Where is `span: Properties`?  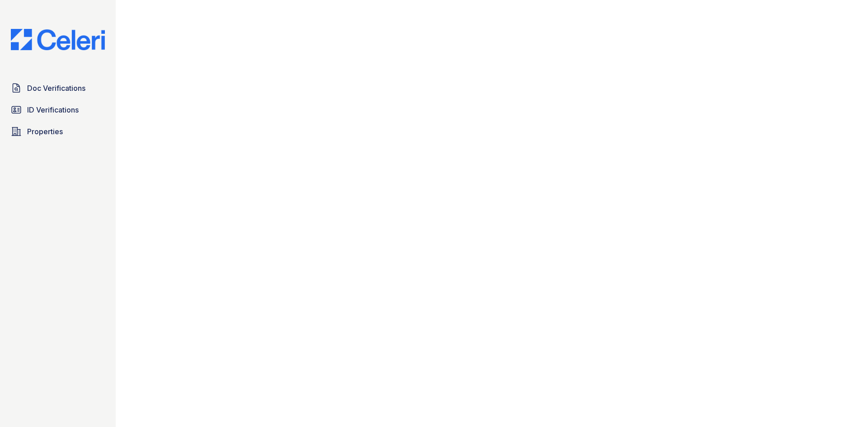
span: Properties is located at coordinates (45, 132).